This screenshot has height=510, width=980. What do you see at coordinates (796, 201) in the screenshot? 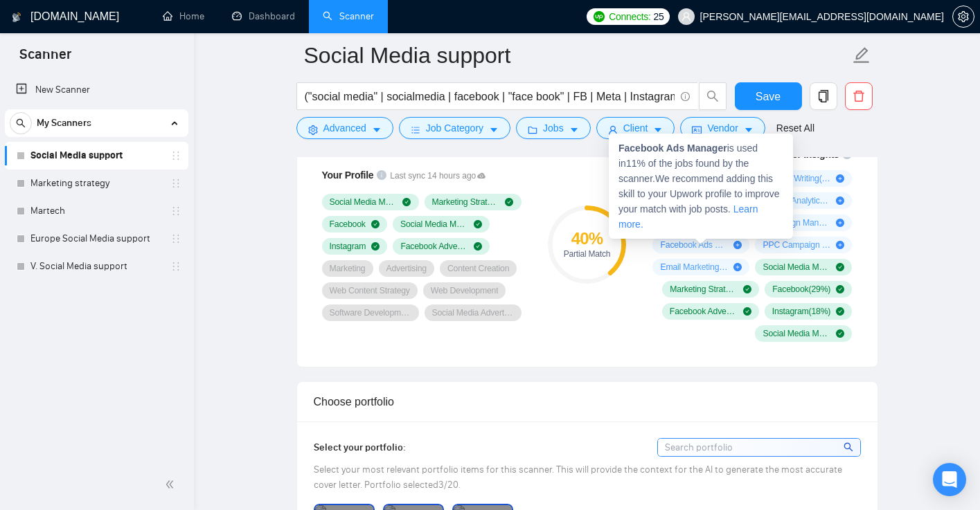
I see `span: Google Analytics ( 14 %)` at bounding box center [796, 201].